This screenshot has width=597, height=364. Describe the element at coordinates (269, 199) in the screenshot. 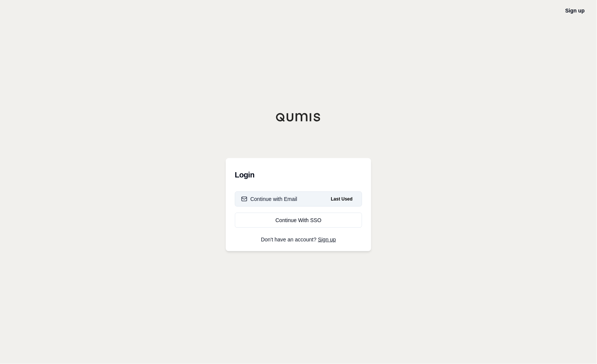

I see `div: Continue with Email` at that location.